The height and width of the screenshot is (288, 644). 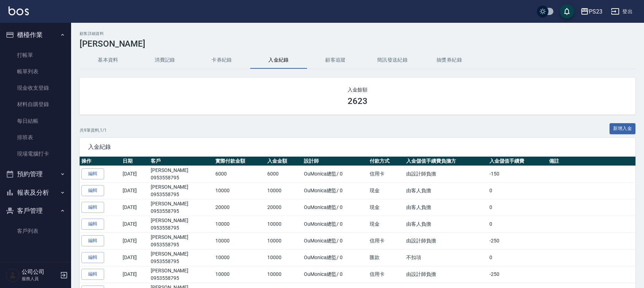 What do you see at coordinates (358, 90) in the screenshot?
I see `h2: 入金餘額` at bounding box center [358, 90].